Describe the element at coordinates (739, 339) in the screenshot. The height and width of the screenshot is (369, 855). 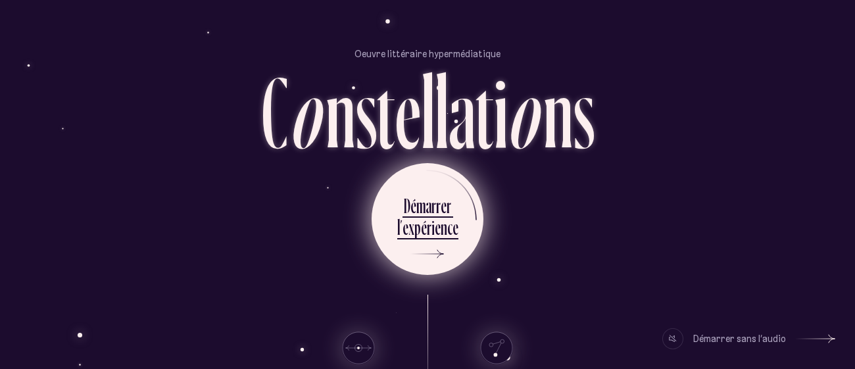
I see `div: Démarrer sans l’audio` at that location.